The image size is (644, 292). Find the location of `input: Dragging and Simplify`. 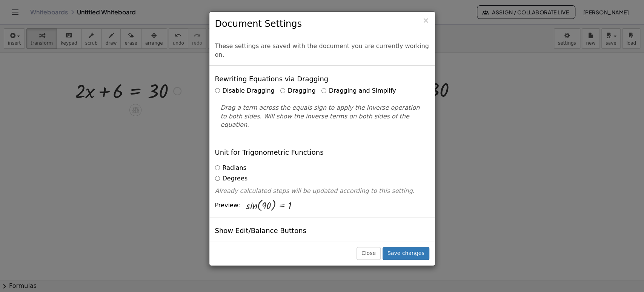

input: Dragging and Simplify is located at coordinates (324, 91).